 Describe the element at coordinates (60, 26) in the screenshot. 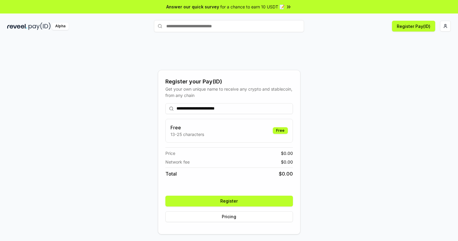

I see `div: Alpha` at that location.